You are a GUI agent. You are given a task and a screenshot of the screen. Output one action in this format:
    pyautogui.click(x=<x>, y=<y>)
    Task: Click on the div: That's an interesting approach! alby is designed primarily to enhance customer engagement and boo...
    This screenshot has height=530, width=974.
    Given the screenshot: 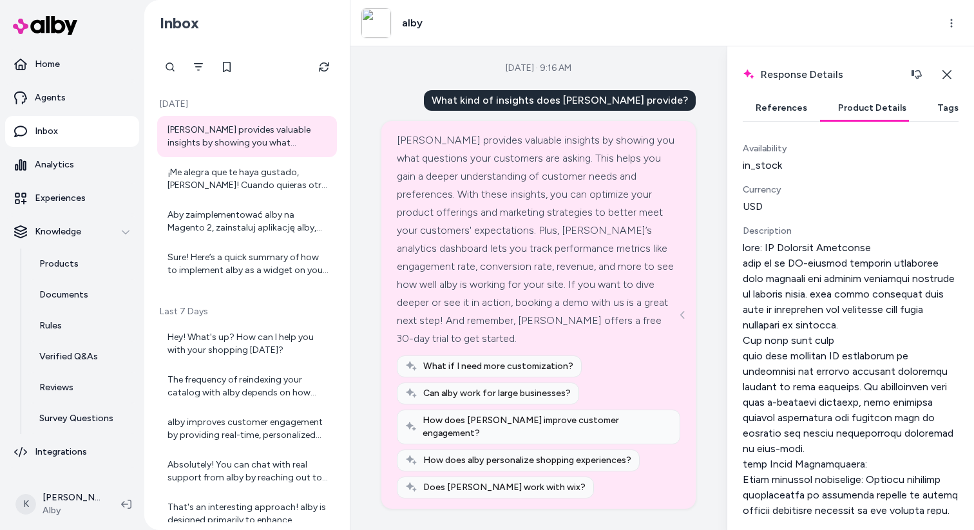 What is the action you would take?
    pyautogui.click(x=248, y=514)
    